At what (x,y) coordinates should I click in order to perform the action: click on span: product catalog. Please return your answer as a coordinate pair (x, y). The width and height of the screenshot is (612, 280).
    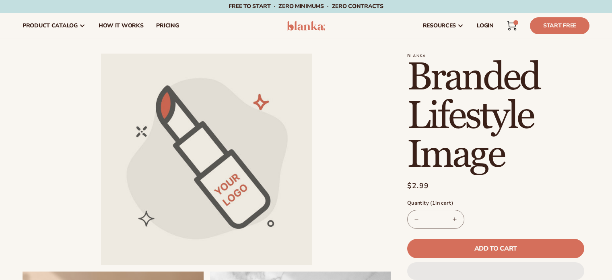
    Looking at the image, I should click on (50, 26).